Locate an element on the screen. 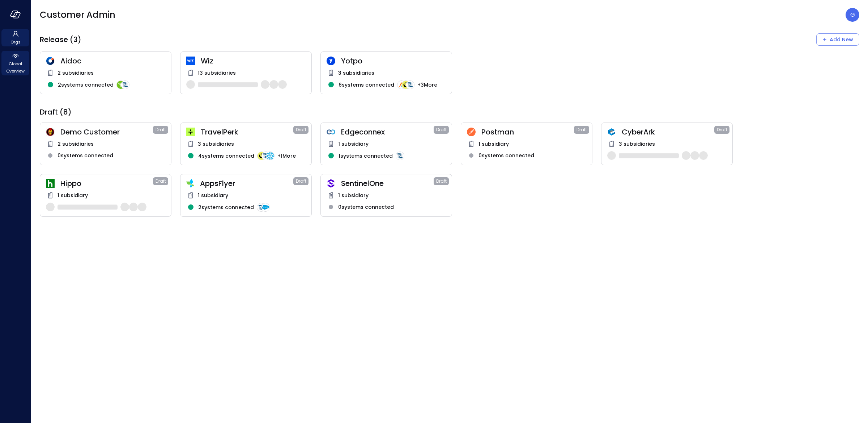 Image resolution: width=868 pixels, height=423 pixels. img: rosehlgmm5jjurozkspi is located at coordinates (331, 61).